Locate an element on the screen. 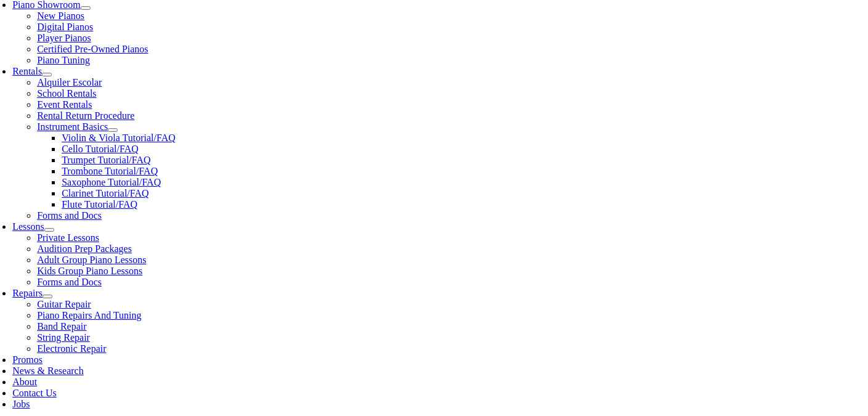 The image size is (868, 416). span: Violin & Viola Tutorial/FAQ is located at coordinates (119, 137).